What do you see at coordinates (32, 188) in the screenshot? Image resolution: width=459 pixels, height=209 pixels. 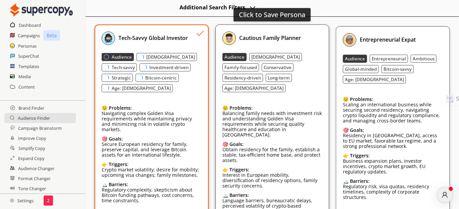 I see `h2: Tone Changer` at bounding box center [32, 188].